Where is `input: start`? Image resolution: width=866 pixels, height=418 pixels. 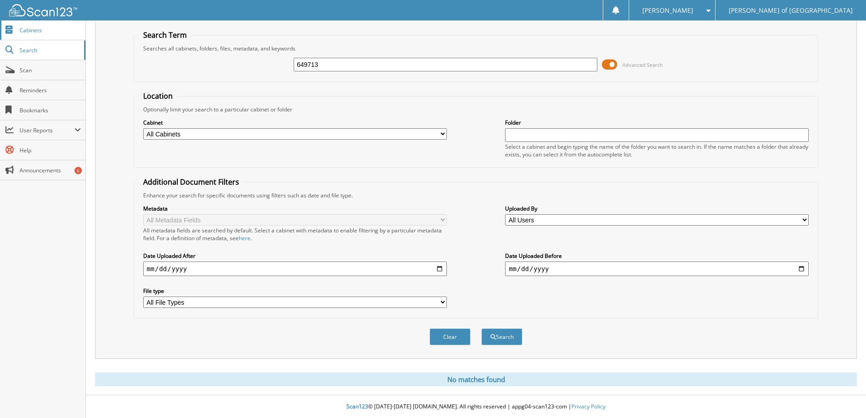
input: start is located at coordinates (295, 269).